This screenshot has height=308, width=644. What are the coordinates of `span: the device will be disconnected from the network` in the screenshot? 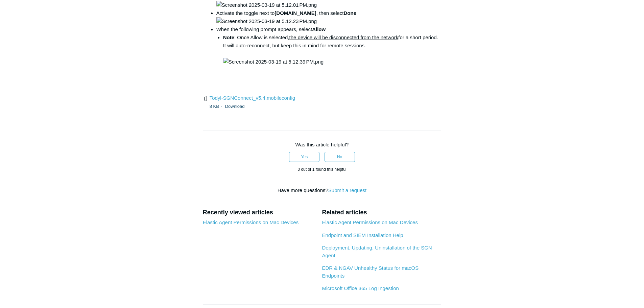 It's located at (344, 37).